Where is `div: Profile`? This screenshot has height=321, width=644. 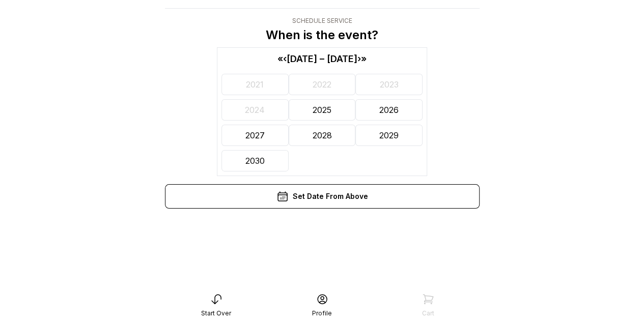 div: Profile is located at coordinates (322, 313).